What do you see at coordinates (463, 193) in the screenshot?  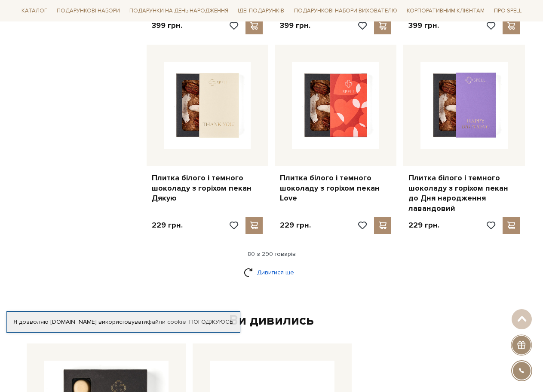 I see `a: Плитка білого і темного шоколаду з горіхом пекан до Дня народження лавандовий` at bounding box center [463, 193].